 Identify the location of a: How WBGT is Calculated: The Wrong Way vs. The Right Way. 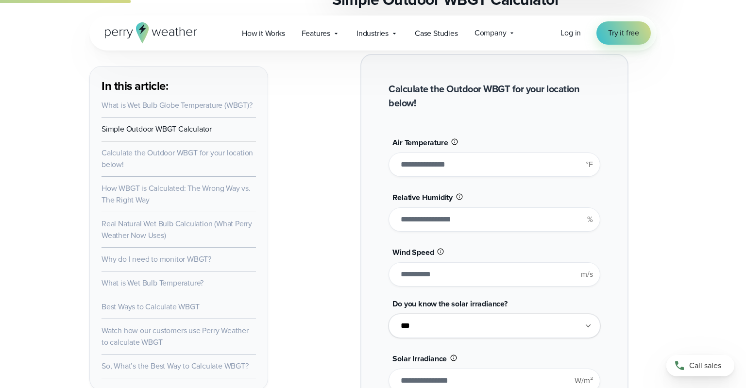
(176, 194).